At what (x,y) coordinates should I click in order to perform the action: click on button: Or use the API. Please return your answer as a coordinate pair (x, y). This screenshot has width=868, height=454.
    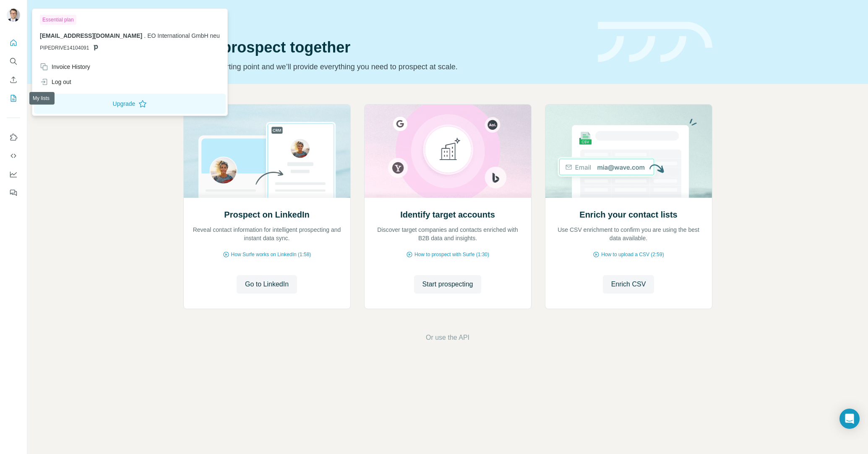
    Looking at the image, I should click on (448, 337).